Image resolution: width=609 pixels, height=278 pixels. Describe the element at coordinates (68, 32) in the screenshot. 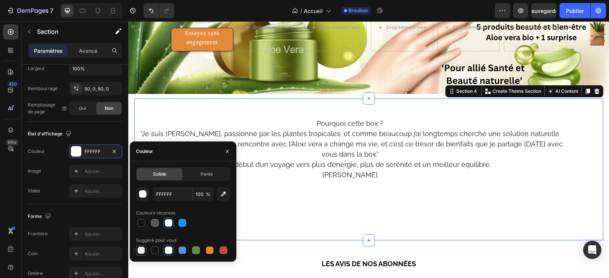

I see `p: Section` at that location.